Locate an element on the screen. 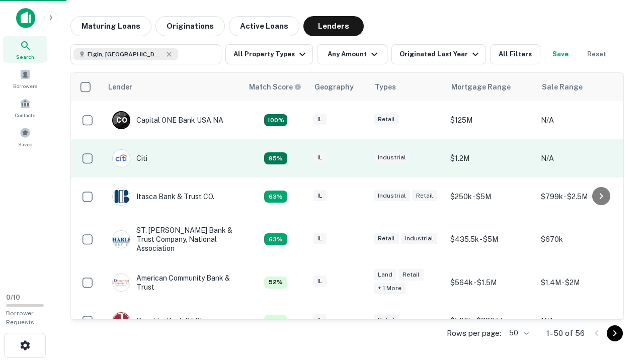 The width and height of the screenshot is (644, 362). th: Types is located at coordinates (408, 87).